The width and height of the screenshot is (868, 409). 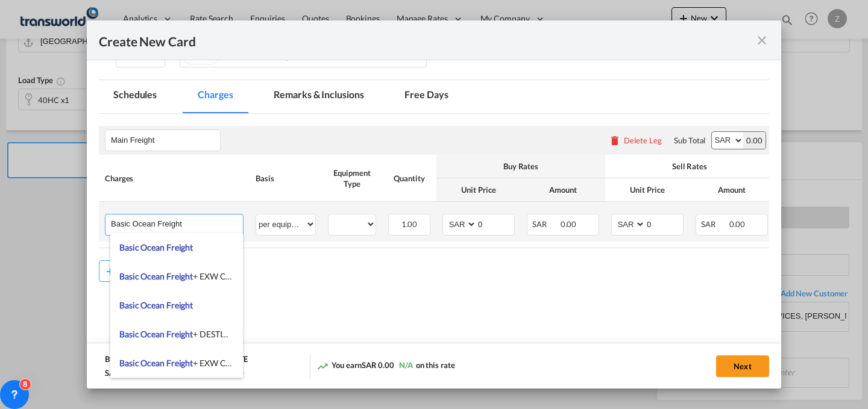 What do you see at coordinates (614, 140) in the screenshot?
I see `md-icon: icon-delete` at bounding box center [614, 140].